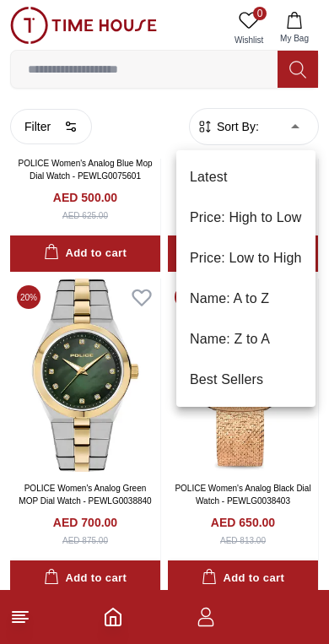 This screenshot has width=329, height=644. What do you see at coordinates (246, 339) in the screenshot?
I see `li: Name: Z to A` at bounding box center [246, 339].